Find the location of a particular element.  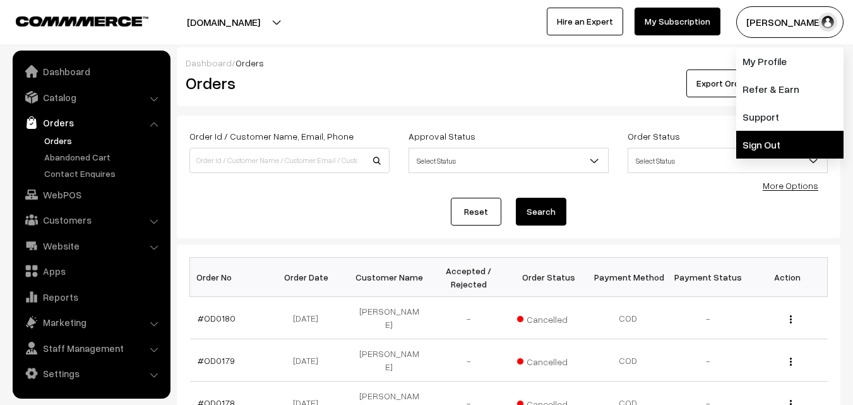

th: Order No is located at coordinates (230, 277).